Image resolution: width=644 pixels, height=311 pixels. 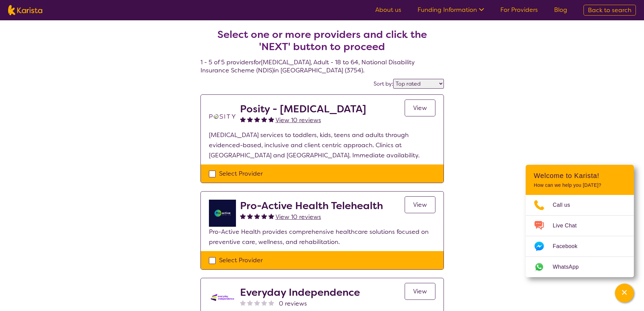 What do you see at coordinates (609, 10) in the screenshot?
I see `a: Back to search` at bounding box center [609, 10].